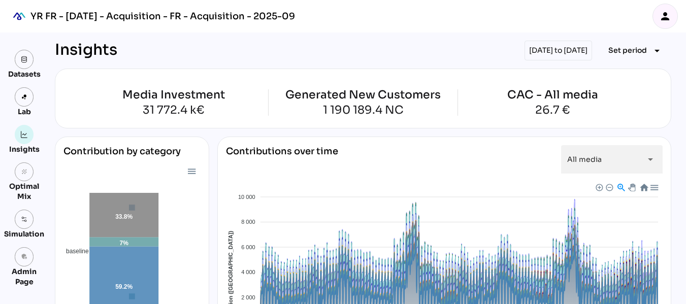 This screenshot has width=686, height=304. I want to click on tspan: 6 000, so click(248, 247).